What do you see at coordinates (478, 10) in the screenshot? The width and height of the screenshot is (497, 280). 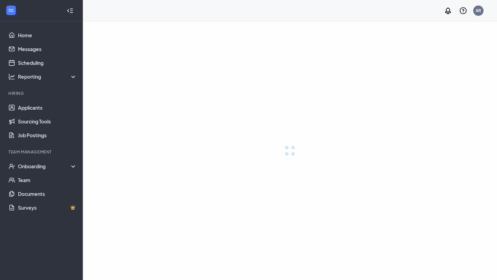 I see `div: AR` at bounding box center [478, 10].